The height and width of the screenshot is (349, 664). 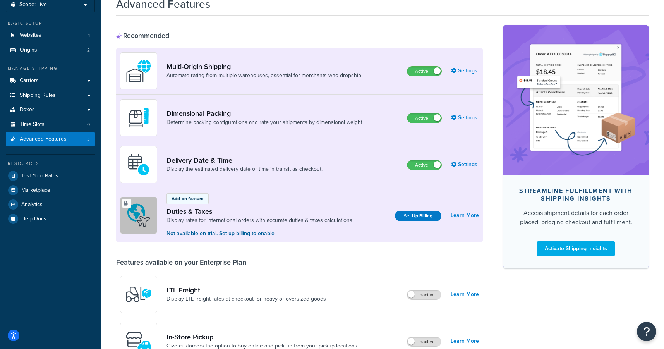 I want to click on p: Not available on trial. Set up billing to enable, so click(x=259, y=233).